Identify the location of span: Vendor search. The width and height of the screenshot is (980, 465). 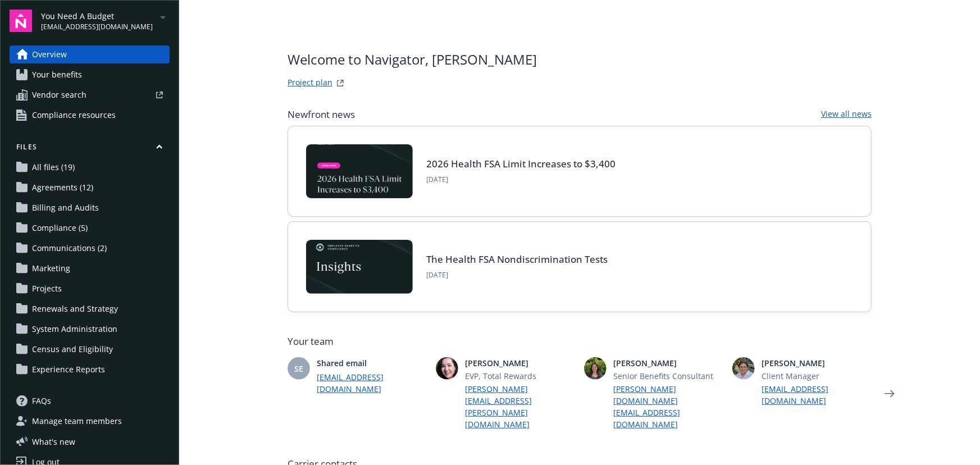
(59, 95).